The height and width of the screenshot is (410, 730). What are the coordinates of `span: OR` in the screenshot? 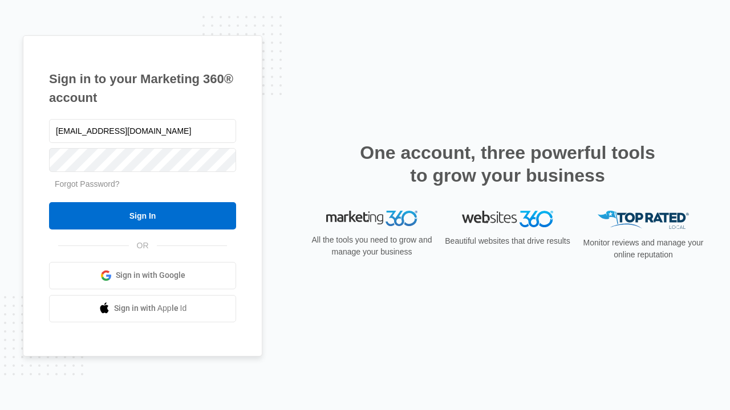 It's located at (142, 246).